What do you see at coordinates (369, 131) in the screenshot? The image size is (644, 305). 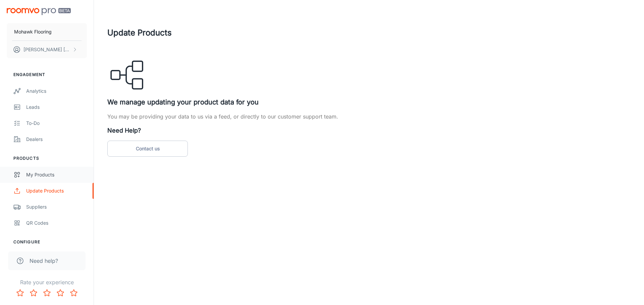 I see `h6: Need Help?` at bounding box center [369, 131].